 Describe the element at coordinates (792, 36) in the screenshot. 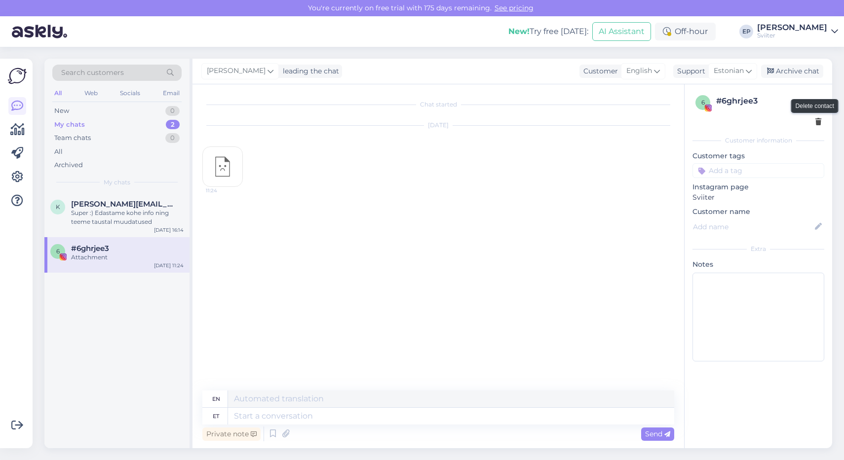

I see `div: Sviiter` at that location.